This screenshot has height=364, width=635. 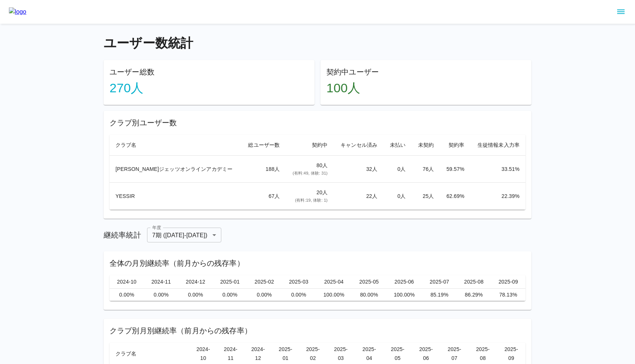 What do you see at coordinates (426, 88) in the screenshot?
I see `h4: 100 人` at bounding box center [426, 88].